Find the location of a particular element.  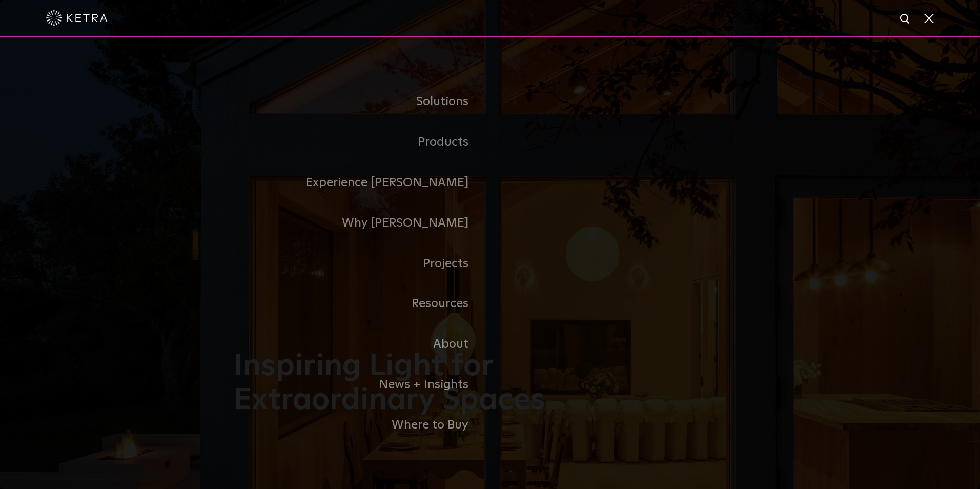

a: About is located at coordinates (362, 344).